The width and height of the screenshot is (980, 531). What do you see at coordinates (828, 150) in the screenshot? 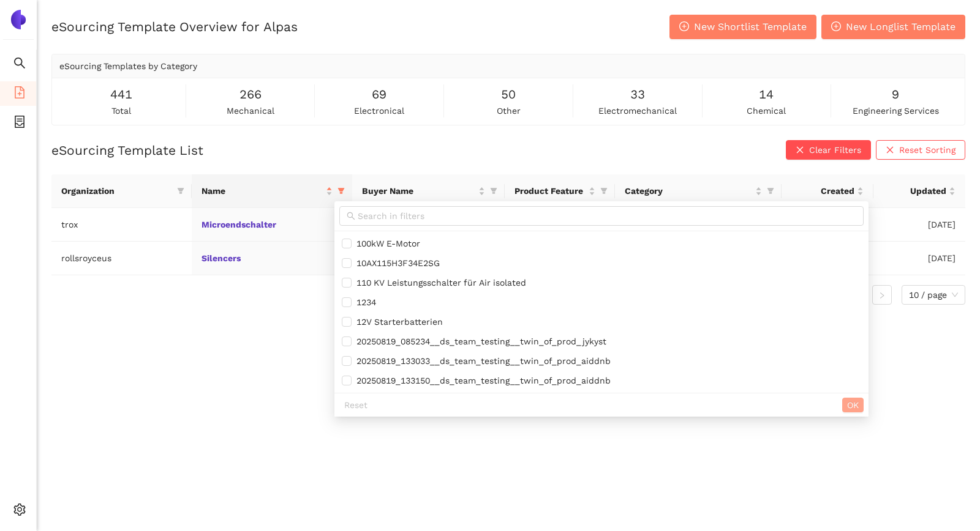
I see `button: closeClear Filters` at bounding box center [828, 150].